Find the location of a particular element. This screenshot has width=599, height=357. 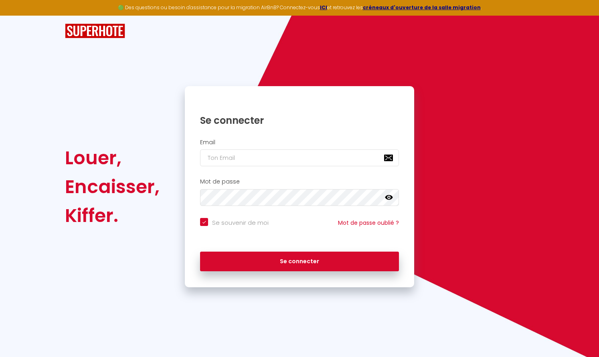

h1: Se connecter is located at coordinates (300, 120).